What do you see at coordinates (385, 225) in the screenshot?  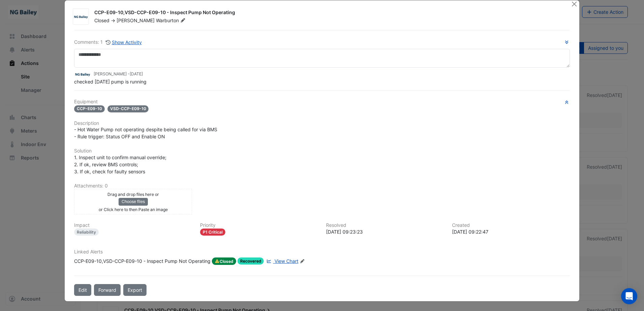 I see `h6: Resolved` at bounding box center [385, 225].